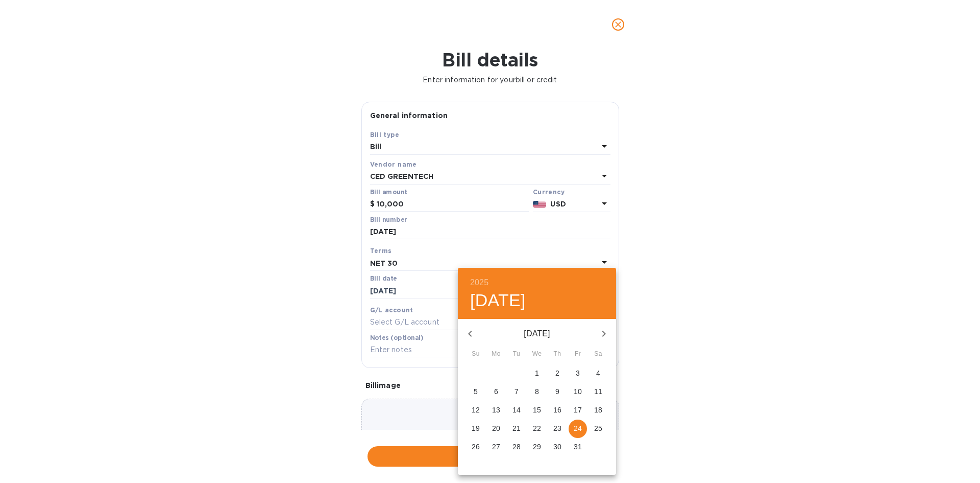  Describe the element at coordinates (476, 446) in the screenshot. I see `p: 26` at that location.